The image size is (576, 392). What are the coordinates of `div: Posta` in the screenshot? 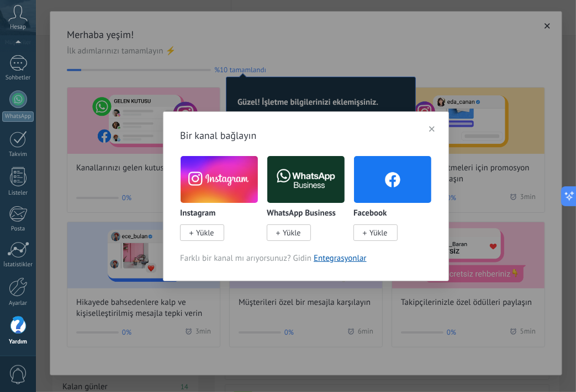 It's located at (18, 229).